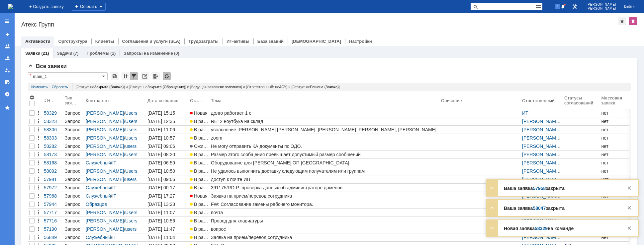  I want to click on div: Сохранить вид, so click(114, 77).